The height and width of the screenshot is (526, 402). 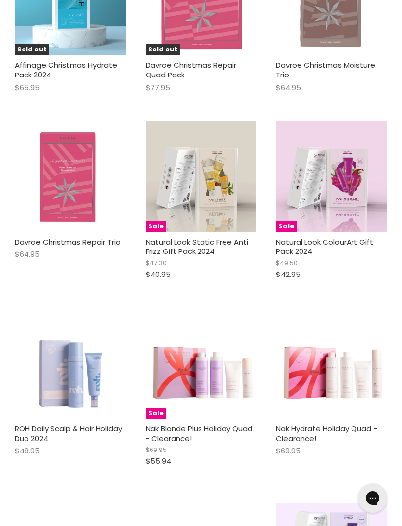 I want to click on span: $49.50, so click(x=287, y=263).